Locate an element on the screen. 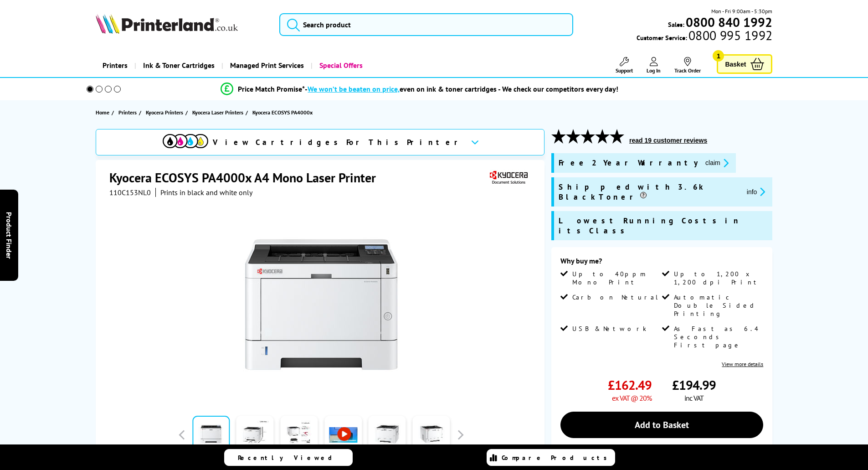  a: Printerland Logo is located at coordinates (182, 24).